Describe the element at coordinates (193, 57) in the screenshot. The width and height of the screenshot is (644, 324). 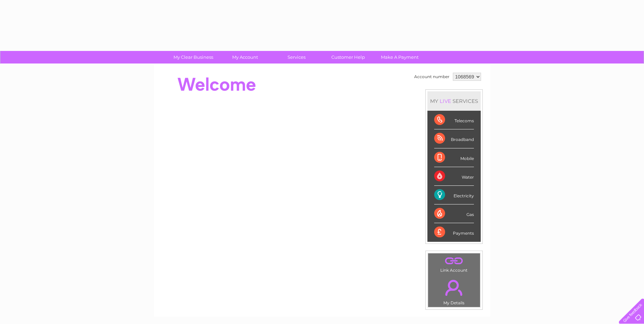
I see `a: My Clear Business` at that location.